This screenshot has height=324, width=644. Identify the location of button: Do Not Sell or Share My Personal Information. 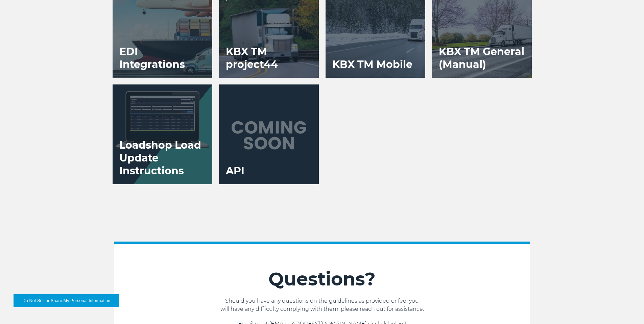
(66, 301).